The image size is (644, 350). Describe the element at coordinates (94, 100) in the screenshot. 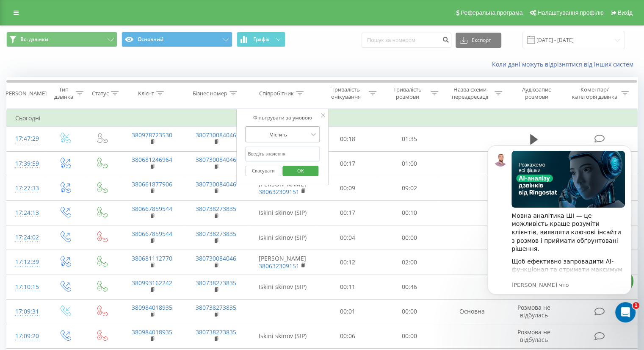

I see `div: Мовна аналітика ШІ — це можливість краще розуміти клієнтів, виявляти ключові інсайти з розмов і п...` at that location.